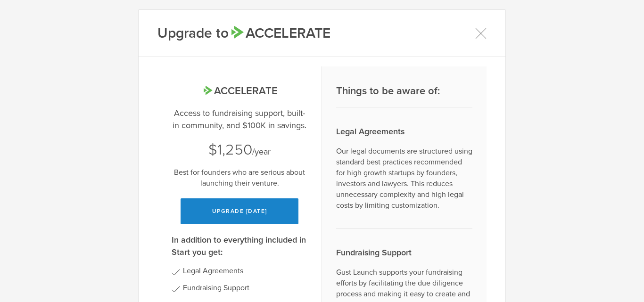 Image resolution: width=644 pixels, height=302 pixels. I want to click on li: Legal Agreements, so click(245, 271).